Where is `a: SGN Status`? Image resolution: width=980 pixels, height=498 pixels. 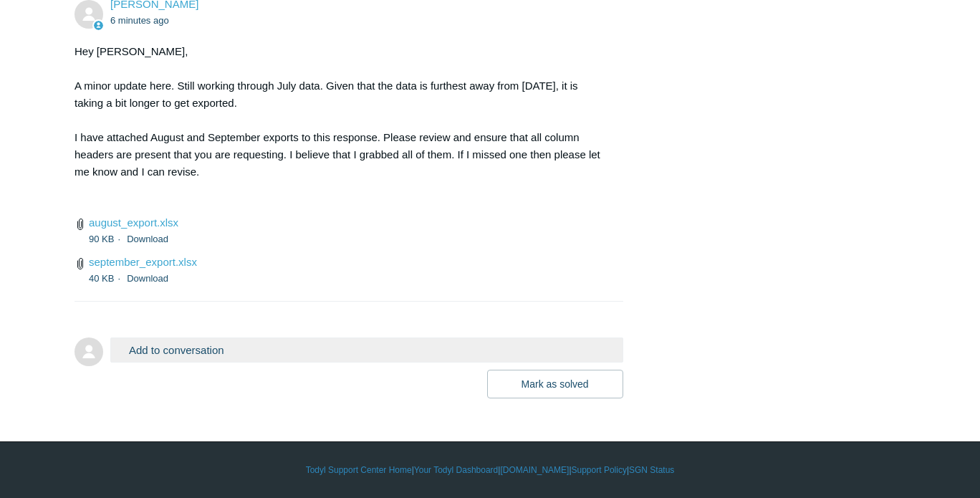
a: SGN Status is located at coordinates (651, 470).